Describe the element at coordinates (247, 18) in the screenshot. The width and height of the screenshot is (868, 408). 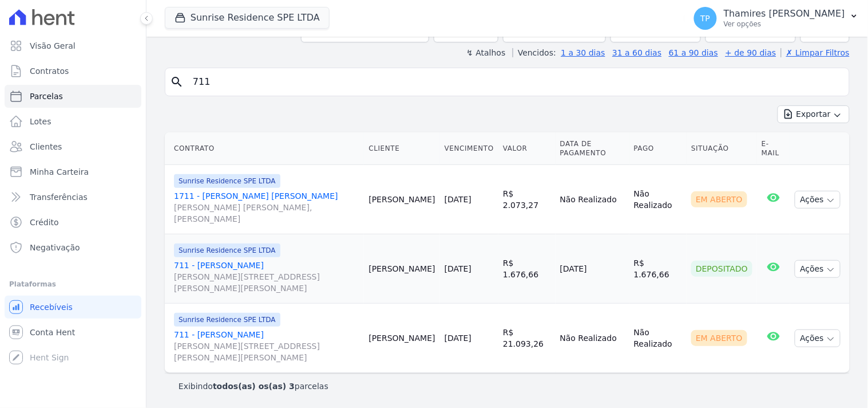
I see `button: Sunrise Residence SPE LTDA` at that location.